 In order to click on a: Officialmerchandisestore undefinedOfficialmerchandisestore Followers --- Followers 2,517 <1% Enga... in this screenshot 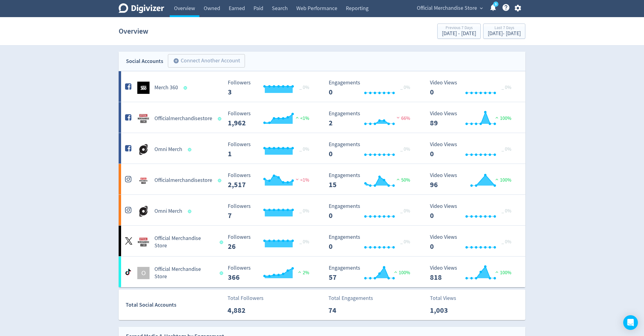, I will do `click(322, 179)`.